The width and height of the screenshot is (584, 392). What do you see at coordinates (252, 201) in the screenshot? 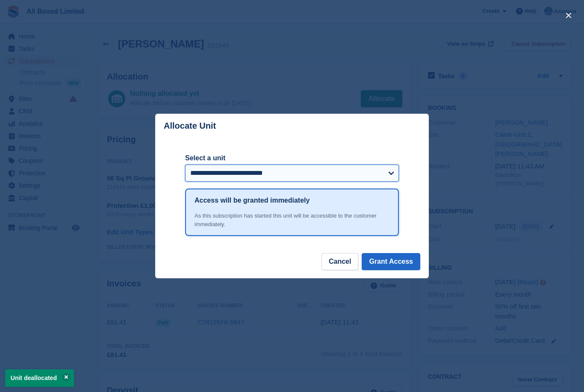
I see `h1: Access will be granted immediately` at bounding box center [252, 201].